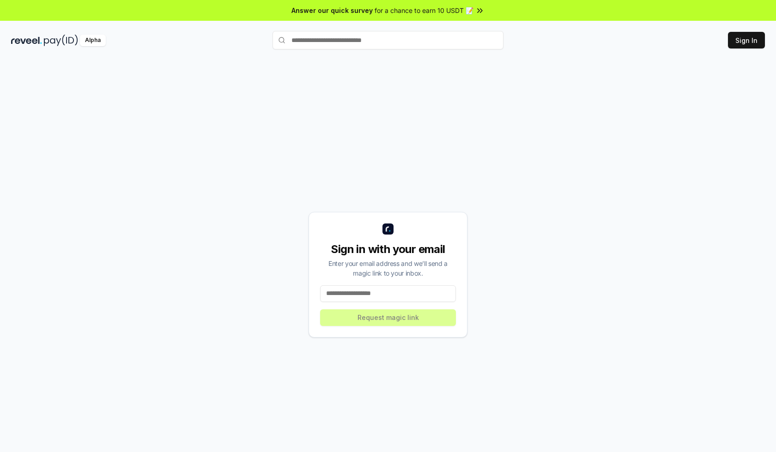 The height and width of the screenshot is (452, 776). Describe the element at coordinates (61, 40) in the screenshot. I see `img: pay_id` at that location.